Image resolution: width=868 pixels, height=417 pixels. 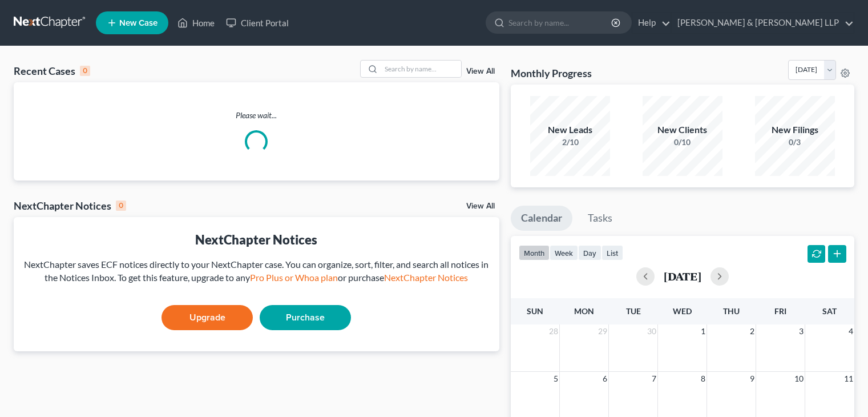 I want to click on a: NextChapter Notices, so click(x=426, y=277).